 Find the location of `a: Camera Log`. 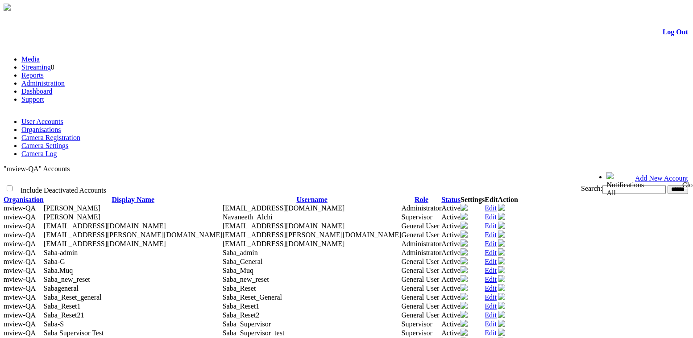

a: Camera Log is located at coordinates (39, 153).